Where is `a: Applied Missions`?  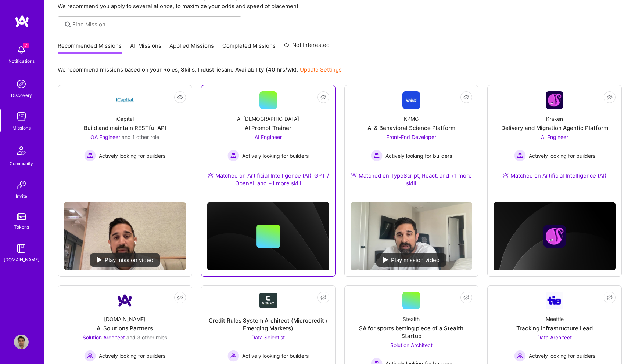
a: Applied Missions is located at coordinates (191, 48).